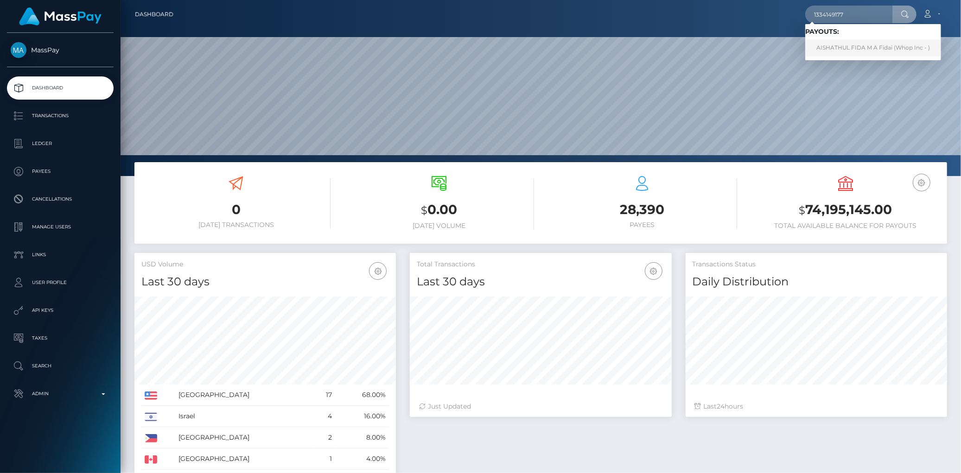 The width and height of the screenshot is (961, 473). Describe the element at coordinates (60, 255) in the screenshot. I see `a: Links` at that location.